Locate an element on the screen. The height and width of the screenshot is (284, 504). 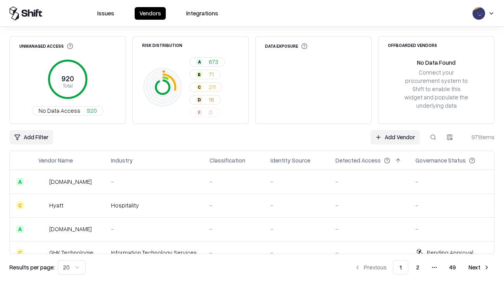
div: Industry is located at coordinates (122, 160).